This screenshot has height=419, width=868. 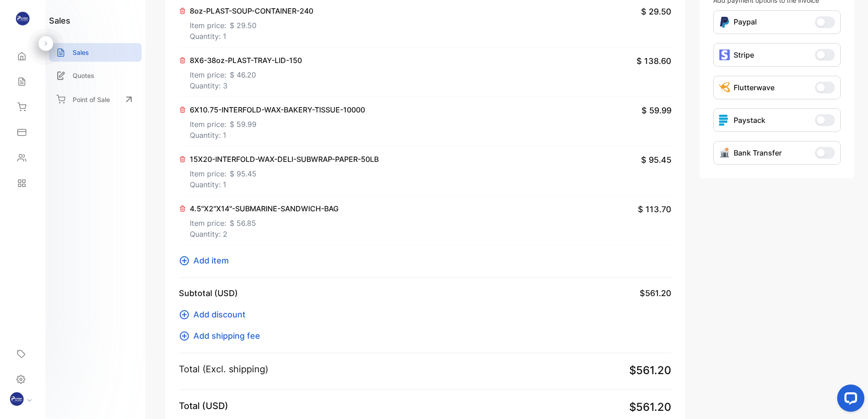 I want to click on p: Quantity: 3, so click(x=245, y=86).